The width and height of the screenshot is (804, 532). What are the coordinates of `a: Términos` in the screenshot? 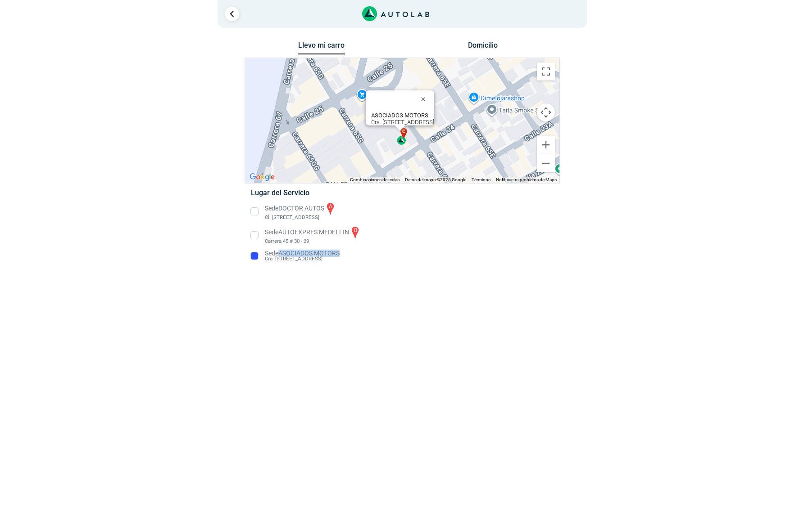 It's located at (481, 180).